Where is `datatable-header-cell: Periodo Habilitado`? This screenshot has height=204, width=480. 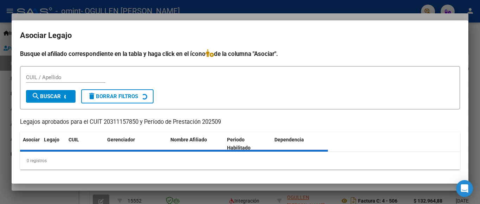
datatable-header-cell: Periodo Habilitado is located at coordinates (248, 144).